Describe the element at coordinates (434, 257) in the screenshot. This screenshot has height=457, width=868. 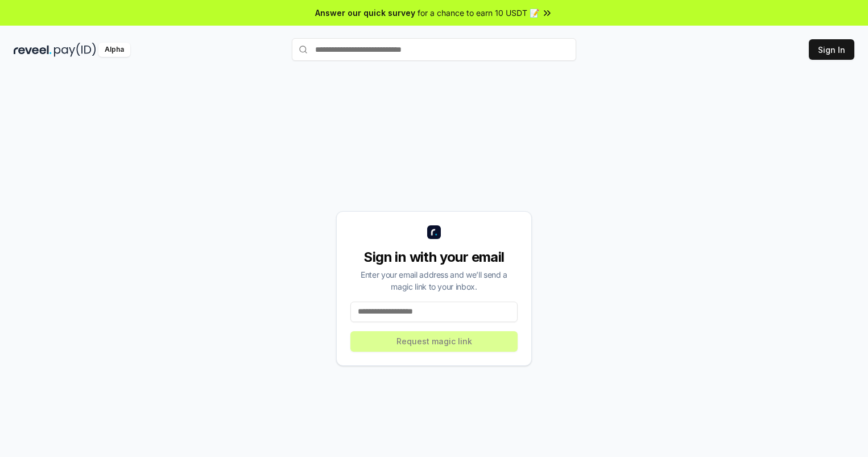
I see `div: Sign in with your email` at that location.